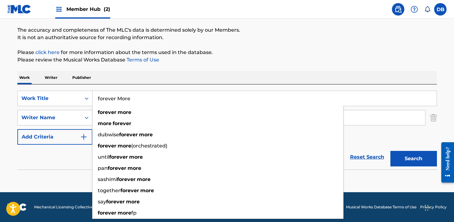  What do you see at coordinates (227, 52) in the screenshot?
I see `p: Please for more information about the terms used in the database.` at bounding box center [227, 52].